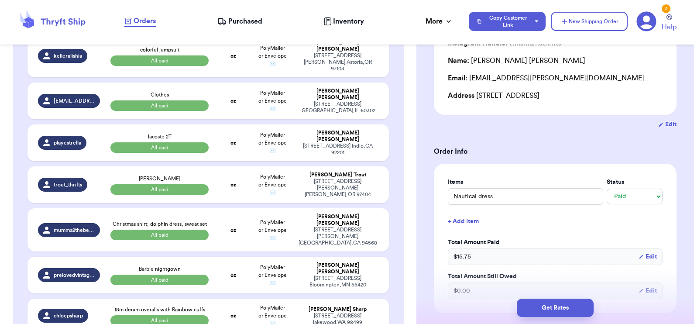 The width and height of the screenshot is (694, 324). What do you see at coordinates (144, 21) in the screenshot?
I see `span: Orders` at bounding box center [144, 21].